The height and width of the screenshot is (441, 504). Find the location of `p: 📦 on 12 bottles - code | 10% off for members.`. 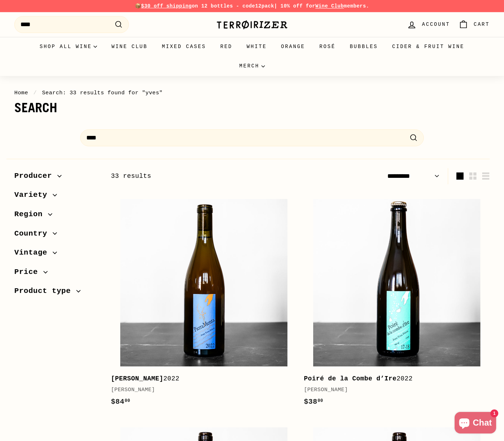

p: 📦 on 12 bottles - code | 10% off for members. is located at coordinates (252, 6).